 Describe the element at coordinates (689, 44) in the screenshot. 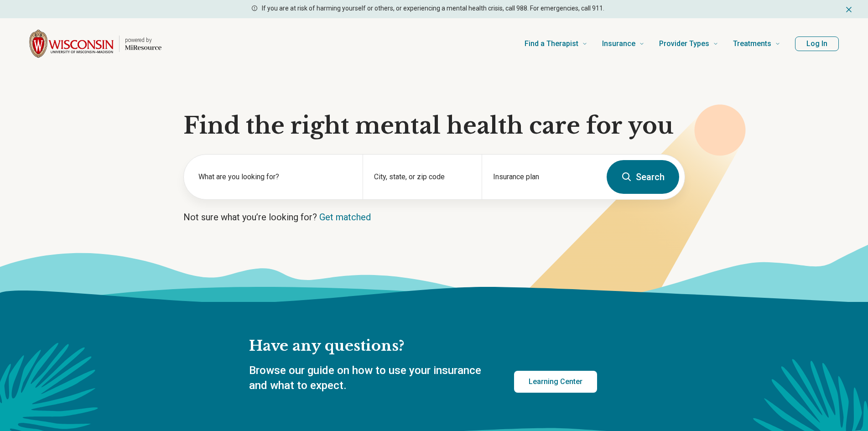

I see `a: Provider Types` at that location.